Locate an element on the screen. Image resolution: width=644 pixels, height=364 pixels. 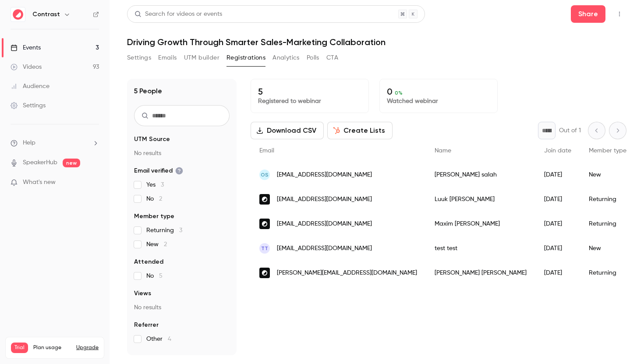
div: Search for videos or events is located at coordinates (179, 14).